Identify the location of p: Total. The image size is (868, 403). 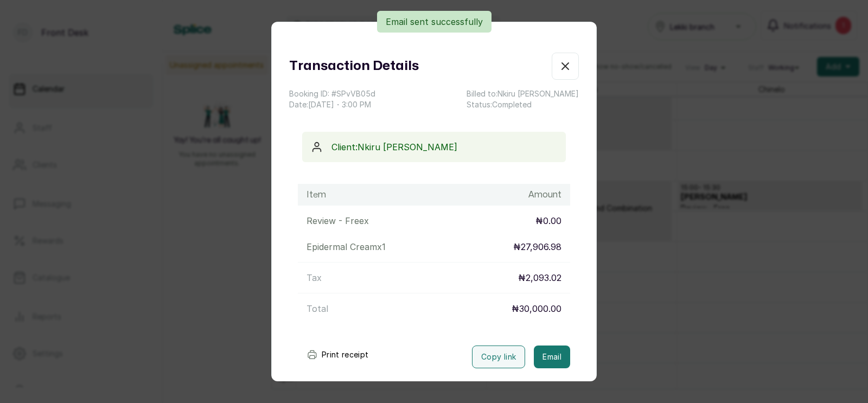
(318, 309).